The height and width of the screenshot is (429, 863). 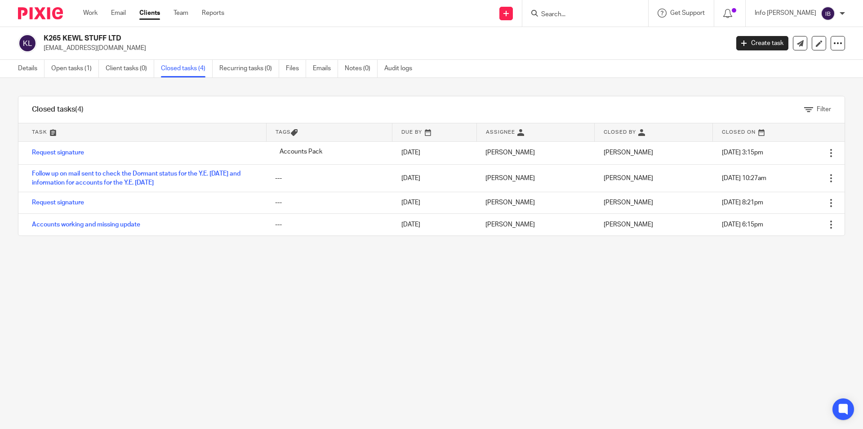 What do you see at coordinates (361, 68) in the screenshot?
I see `a: Notes (0)` at bounding box center [361, 68].